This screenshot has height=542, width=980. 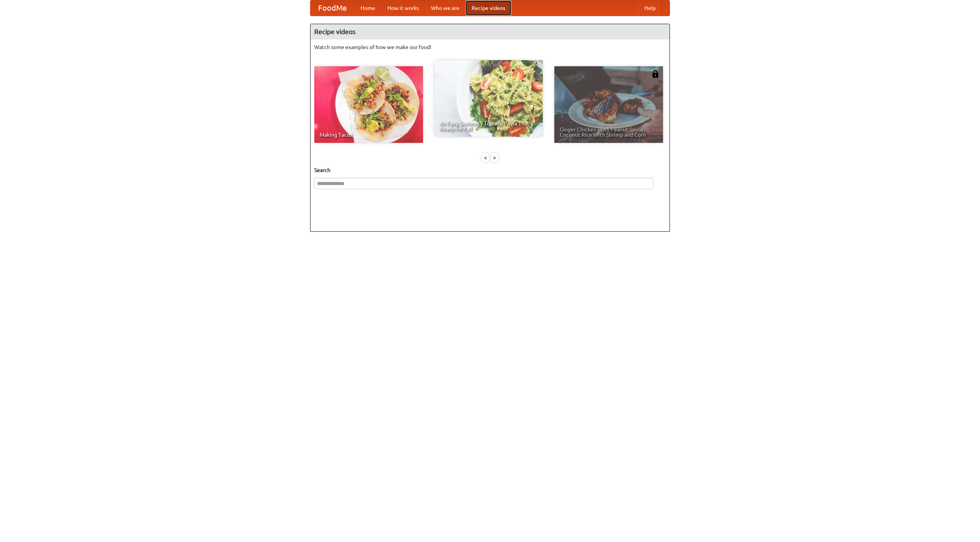 I want to click on p: Watch some examples of how we make our food!, so click(x=490, y=47).